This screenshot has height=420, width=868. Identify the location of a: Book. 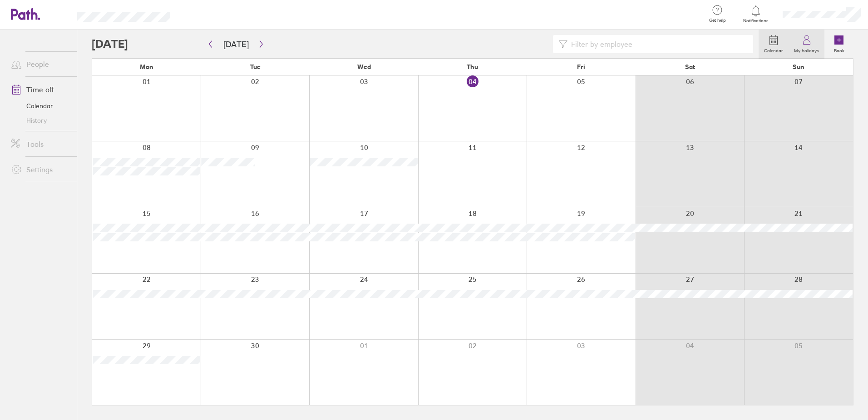
(839, 44).